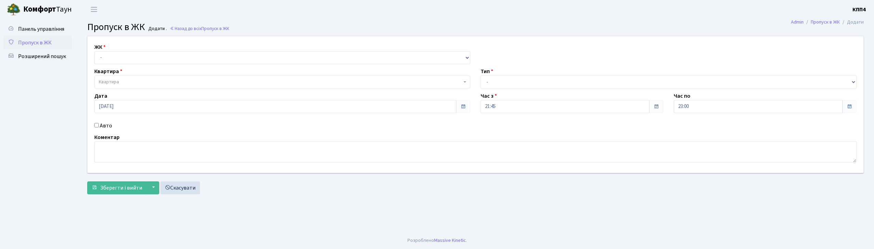  What do you see at coordinates (121, 188) in the screenshot?
I see `span: Зберегти і вийти` at bounding box center [121, 188].